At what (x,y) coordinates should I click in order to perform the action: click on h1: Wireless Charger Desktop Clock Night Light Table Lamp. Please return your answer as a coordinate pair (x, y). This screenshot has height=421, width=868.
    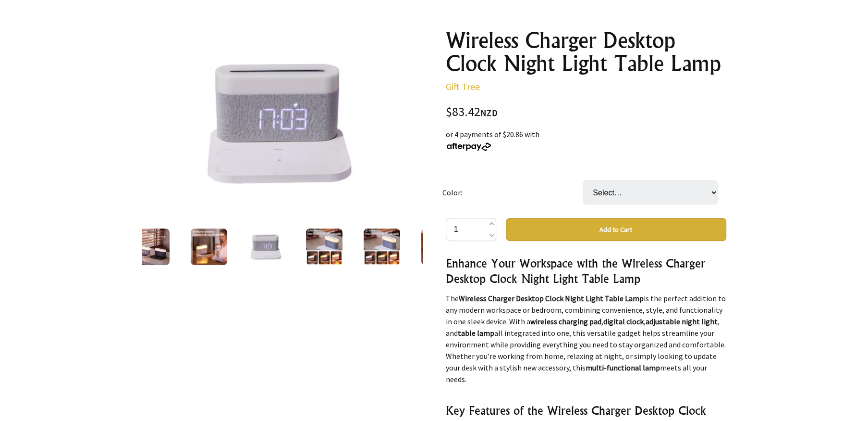
    Looking at the image, I should click on (586, 52).